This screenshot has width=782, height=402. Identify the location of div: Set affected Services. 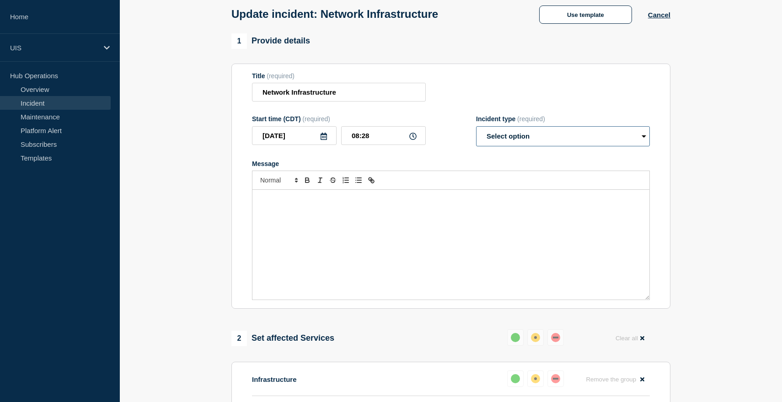
(283, 338).